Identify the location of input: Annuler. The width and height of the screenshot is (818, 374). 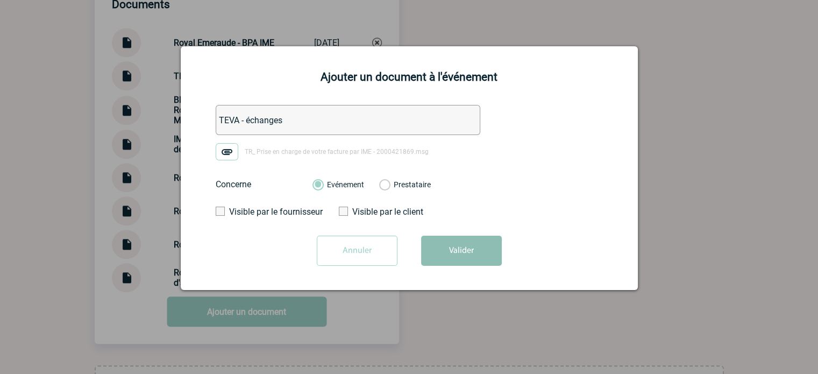
(357, 251).